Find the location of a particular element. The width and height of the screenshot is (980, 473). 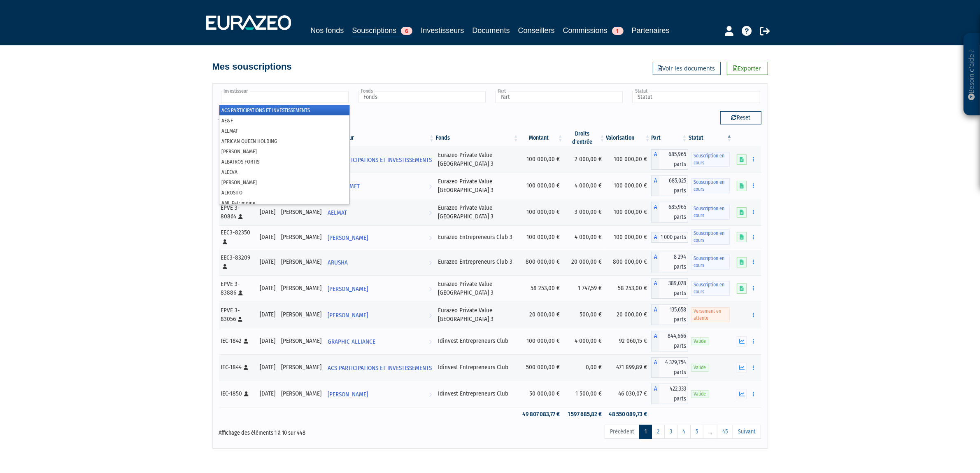

div: A - Eurazeo Entrepreneurs Club 3 is located at coordinates (670, 237).